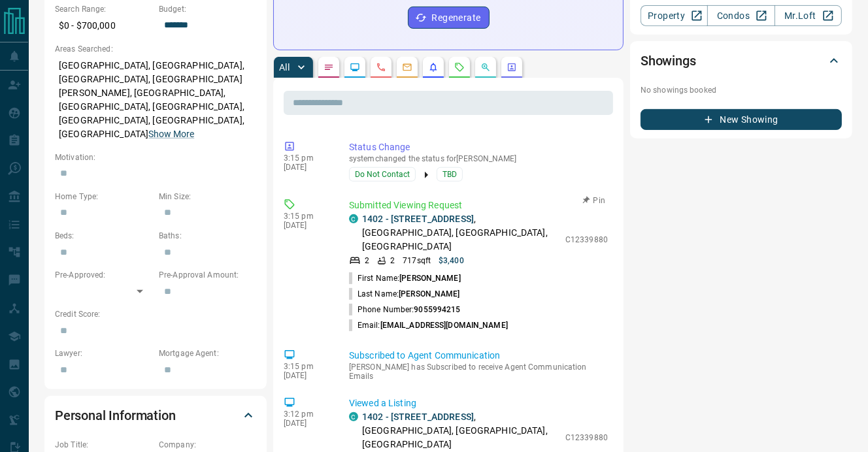  Describe the element at coordinates (329, 68) in the screenshot. I see `svg: Notes` at that location.